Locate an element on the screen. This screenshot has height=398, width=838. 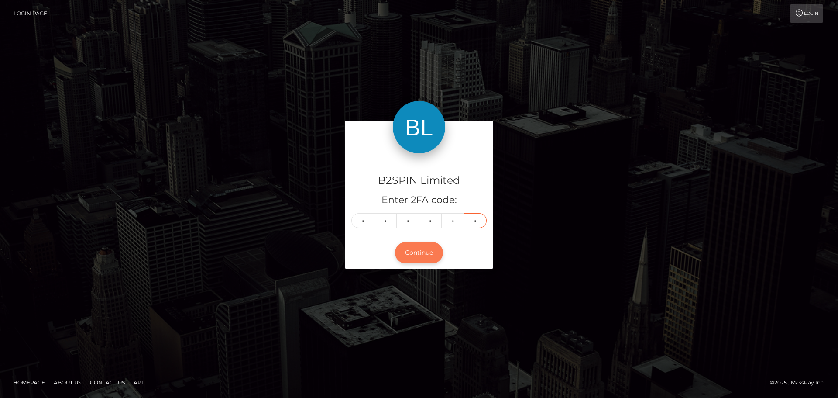
h5: Enter 2FA code: is located at coordinates (419, 200).